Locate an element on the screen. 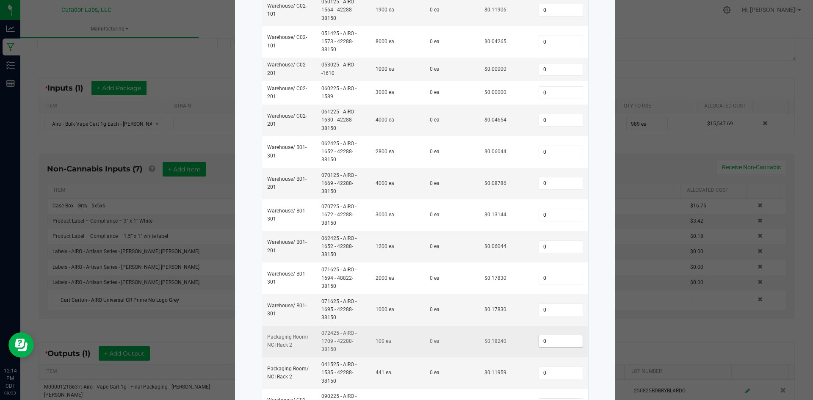  span: 441 ea is located at coordinates (383, 373).